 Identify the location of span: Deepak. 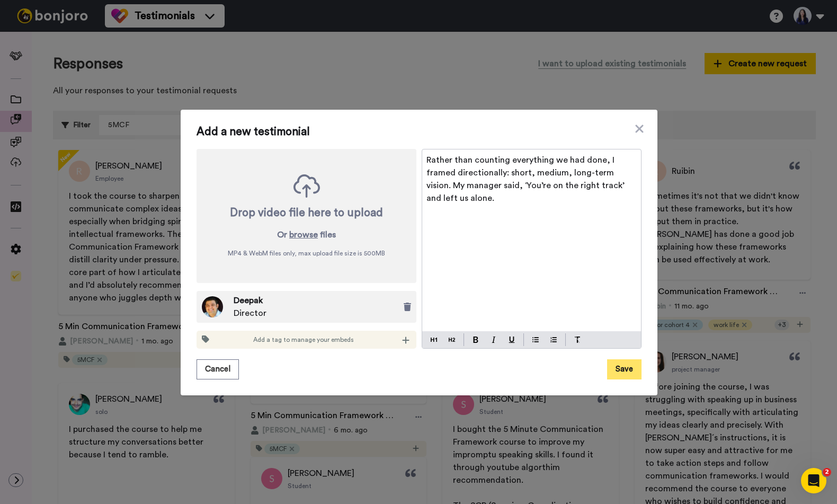
(250, 301).